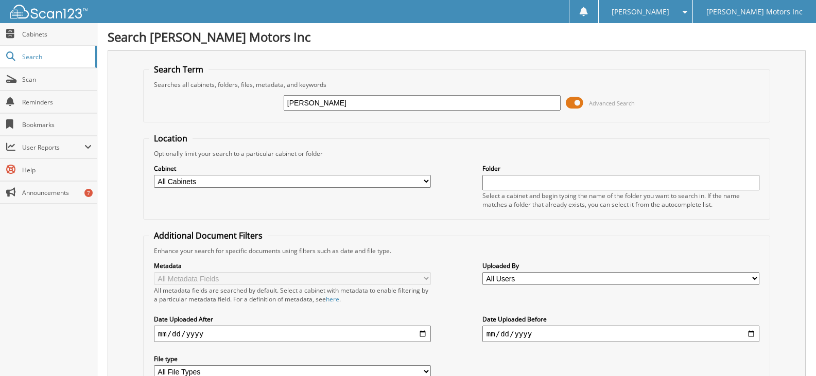 Image resolution: width=816 pixels, height=376 pixels. What do you see at coordinates (621, 200) in the screenshot?
I see `div: Select a cabinet and begin typing the name of the folder you want to search in. If the name match...` at bounding box center [621, 200].